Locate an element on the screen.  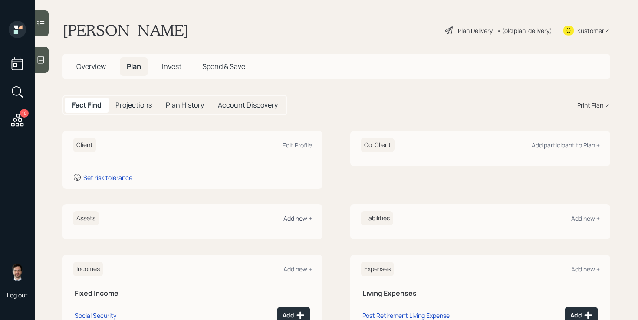
div: Plan Delivery is located at coordinates (476, 30).